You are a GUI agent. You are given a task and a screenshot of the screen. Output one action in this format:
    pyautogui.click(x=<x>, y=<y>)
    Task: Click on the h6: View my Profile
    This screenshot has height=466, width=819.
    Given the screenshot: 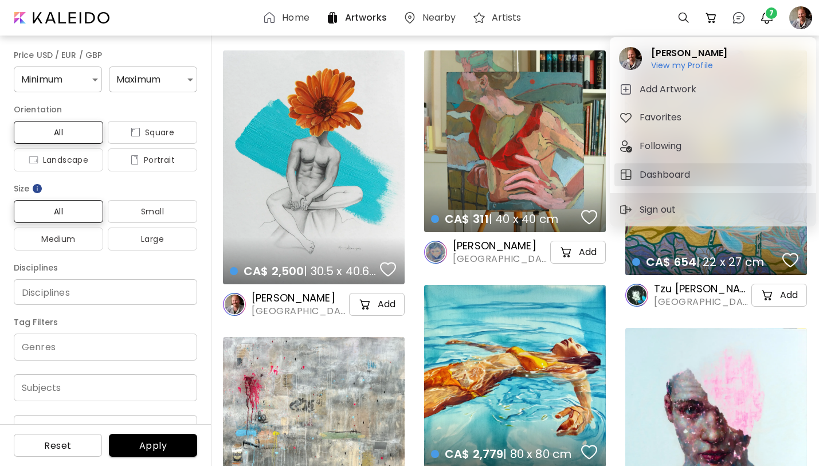 What is the action you would take?
    pyautogui.click(x=689, y=65)
    